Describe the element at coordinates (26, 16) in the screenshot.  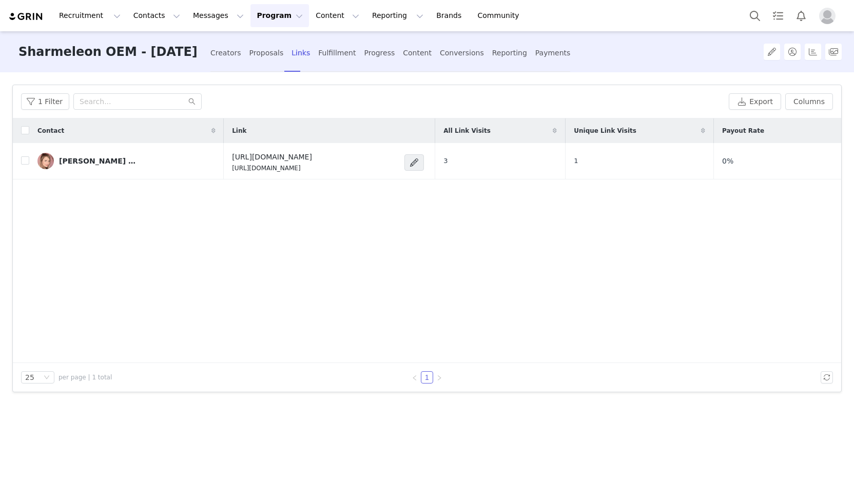
I see `img: grin logo` at that location.